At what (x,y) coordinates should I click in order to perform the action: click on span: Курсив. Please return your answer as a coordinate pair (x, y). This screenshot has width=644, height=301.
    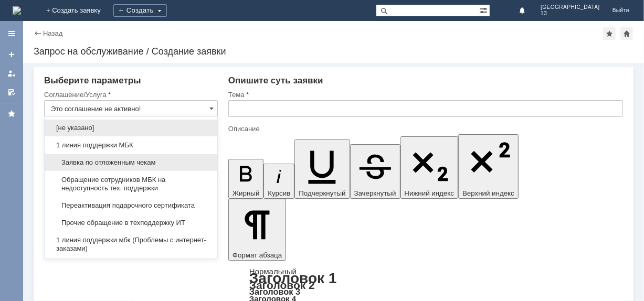
    Looking at the image, I should click on (279, 193).